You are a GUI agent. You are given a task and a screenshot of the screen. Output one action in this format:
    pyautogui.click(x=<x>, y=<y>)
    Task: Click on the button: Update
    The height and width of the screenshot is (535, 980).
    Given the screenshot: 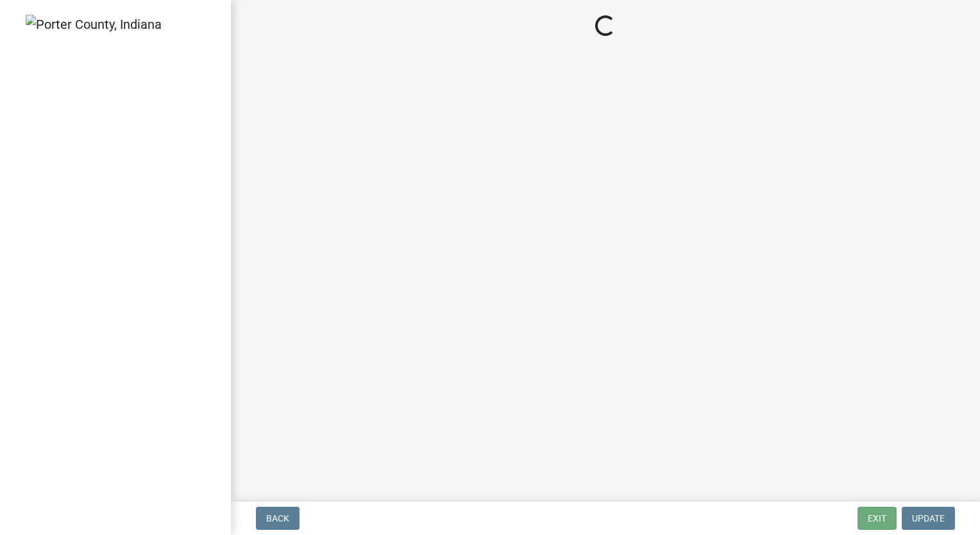 What is the action you would take?
    pyautogui.click(x=928, y=518)
    